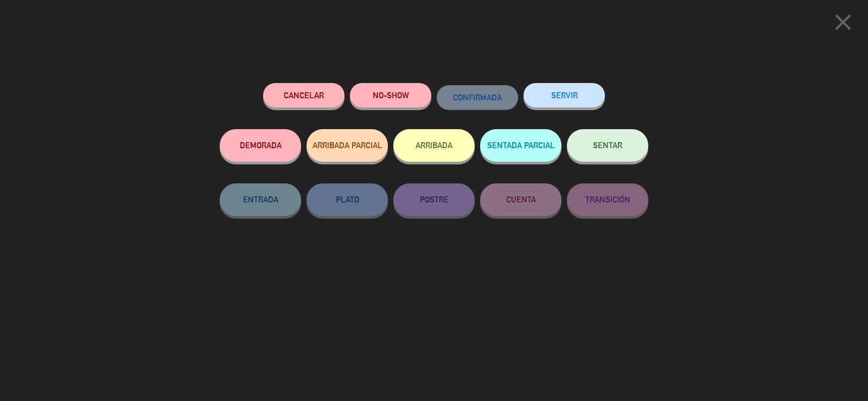  What do you see at coordinates (521, 146) in the screenshot?
I see `button: SENTADA PARCIAL` at bounding box center [521, 146].